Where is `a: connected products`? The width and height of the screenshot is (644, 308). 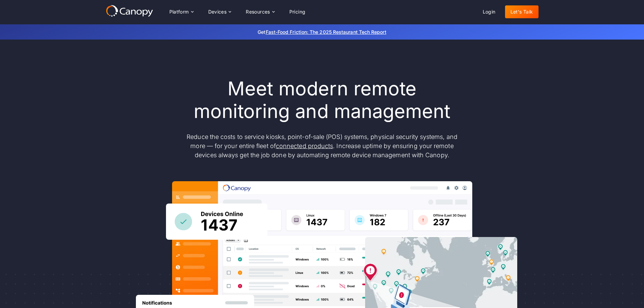
a: connected products is located at coordinates (304, 146).